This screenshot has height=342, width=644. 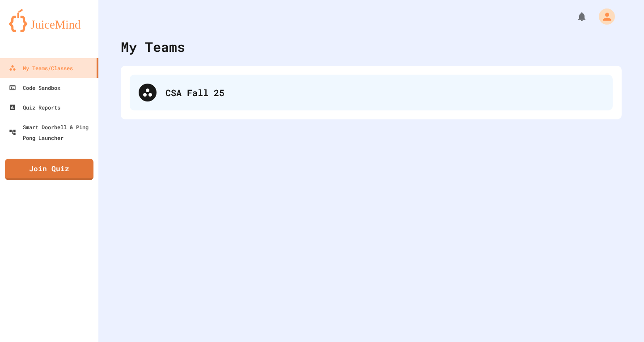 I want to click on div: Smart Doorbell & Ping Pong Launcher, so click(x=52, y=132).